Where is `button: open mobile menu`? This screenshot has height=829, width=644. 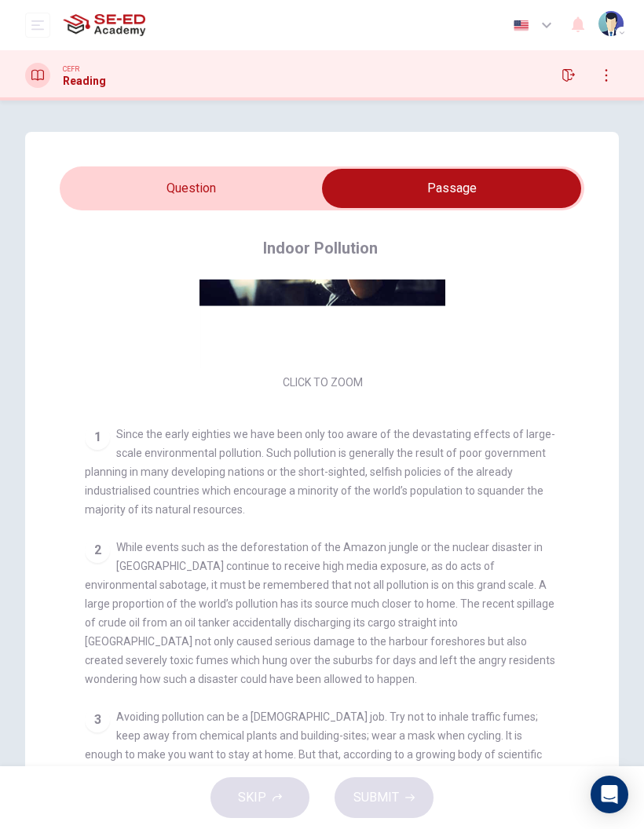 button: open mobile menu is located at coordinates (38, 25).